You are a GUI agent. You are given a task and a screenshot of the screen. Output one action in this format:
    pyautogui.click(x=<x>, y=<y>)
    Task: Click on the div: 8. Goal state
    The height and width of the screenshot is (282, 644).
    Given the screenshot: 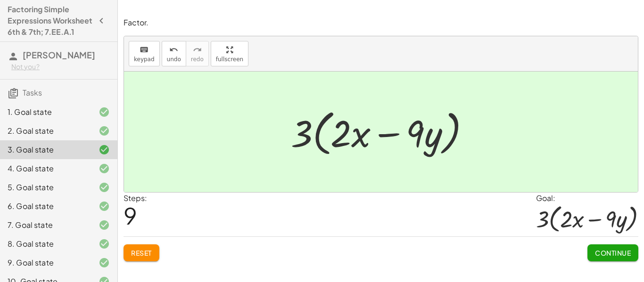 What is the action you would take?
    pyautogui.click(x=45, y=244)
    